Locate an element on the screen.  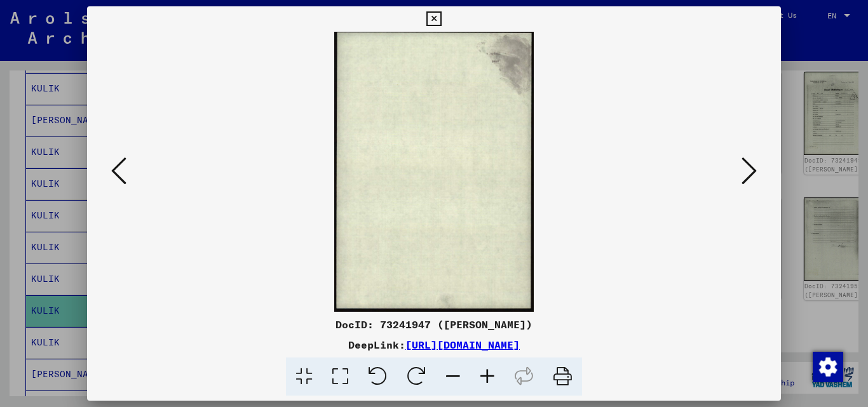
img: 002.jpg is located at coordinates (434, 171).